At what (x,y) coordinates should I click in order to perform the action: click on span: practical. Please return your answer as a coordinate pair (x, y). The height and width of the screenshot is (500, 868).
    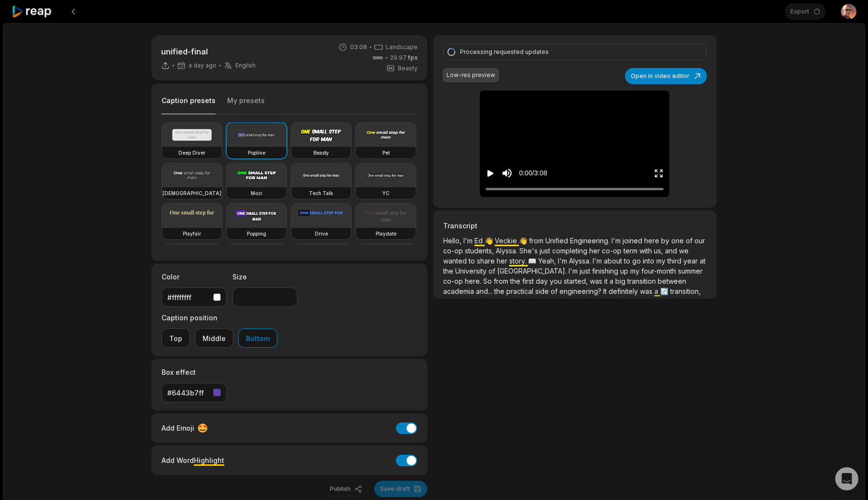
    Looking at the image, I should click on (521, 291).